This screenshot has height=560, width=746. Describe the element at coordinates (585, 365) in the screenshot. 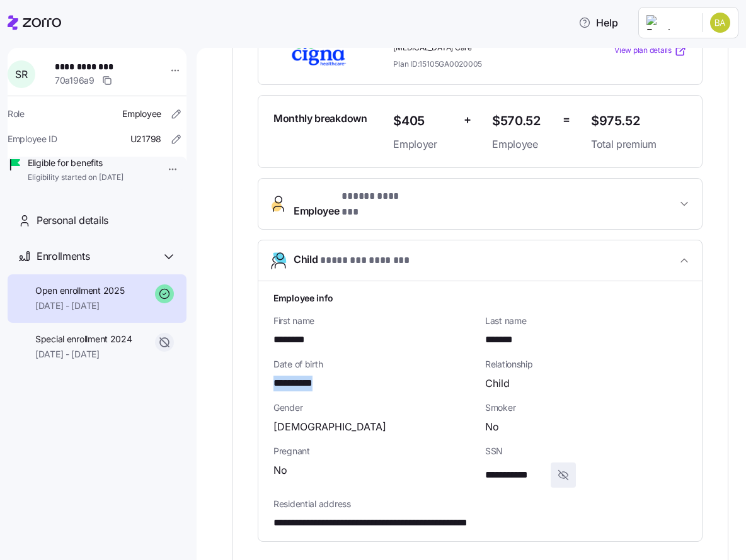

I see `span: Relationship` at that location.